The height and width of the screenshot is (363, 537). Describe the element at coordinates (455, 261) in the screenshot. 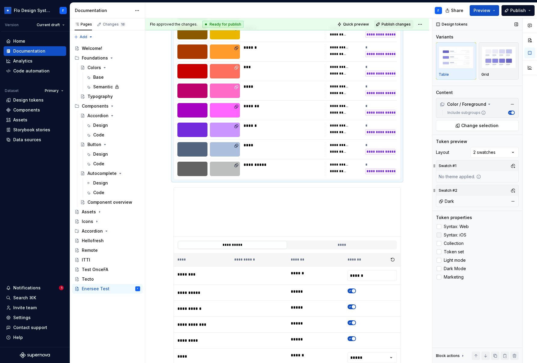

I see `span: Light mode` at that location.